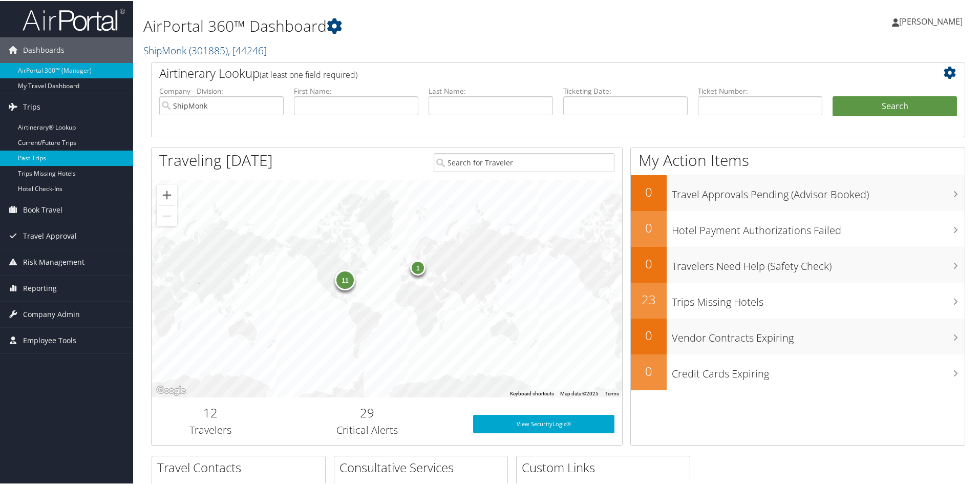  What do you see at coordinates (797, 299) in the screenshot?
I see `a: 23Trips Missing Hotels` at bounding box center [797, 299].